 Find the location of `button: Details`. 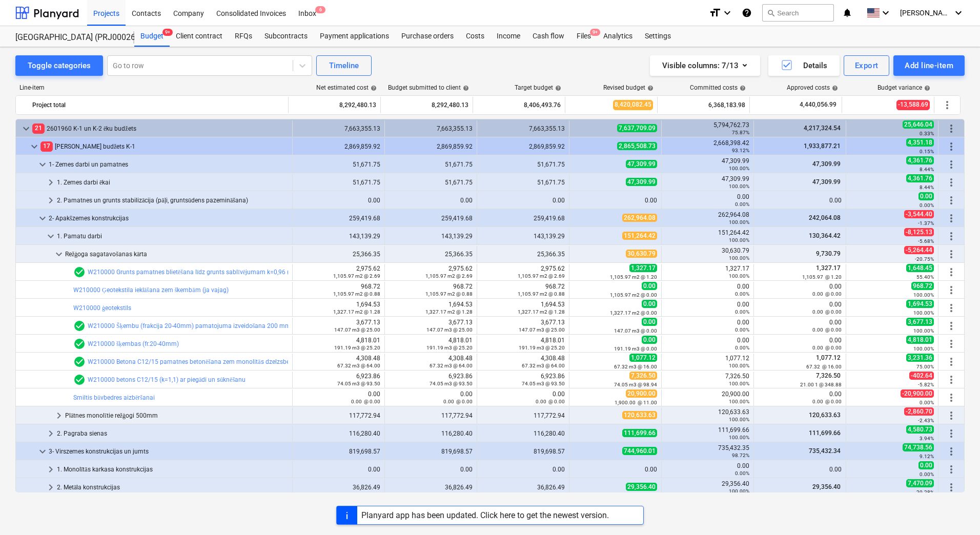

button: Details is located at coordinates (804, 65).